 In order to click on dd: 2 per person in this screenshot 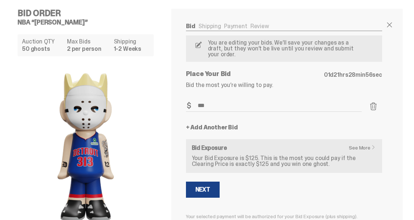, I will do `click(88, 49)`.